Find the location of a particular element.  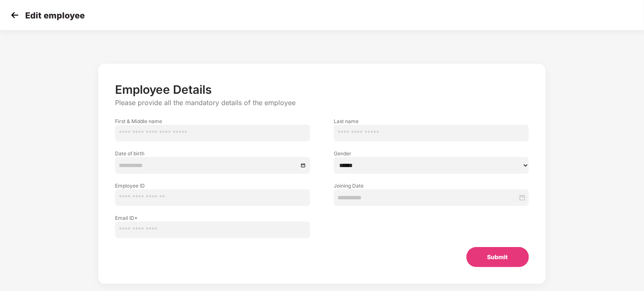

label: Date of birth is located at coordinates (212, 153).